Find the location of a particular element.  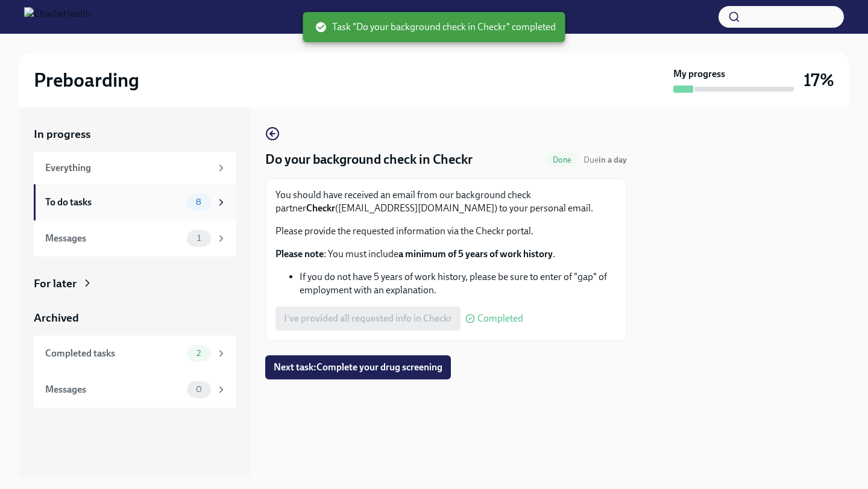

div: Completed tasks is located at coordinates (114, 354).